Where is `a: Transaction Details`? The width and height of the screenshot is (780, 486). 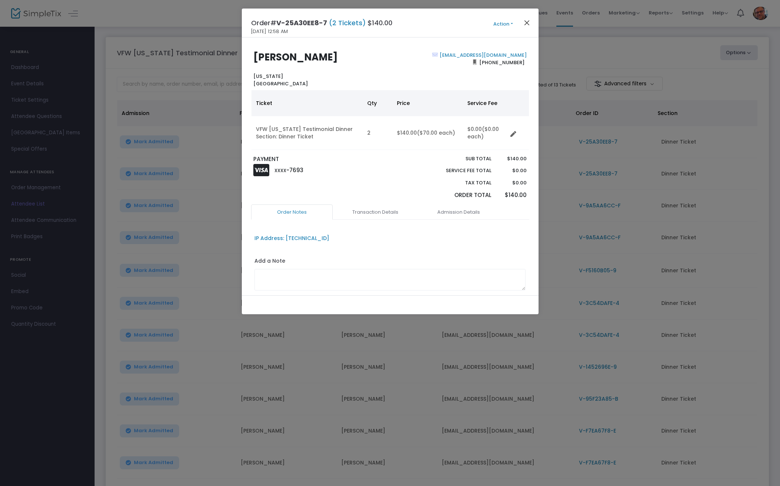 a: Transaction Details is located at coordinates (375, 212).